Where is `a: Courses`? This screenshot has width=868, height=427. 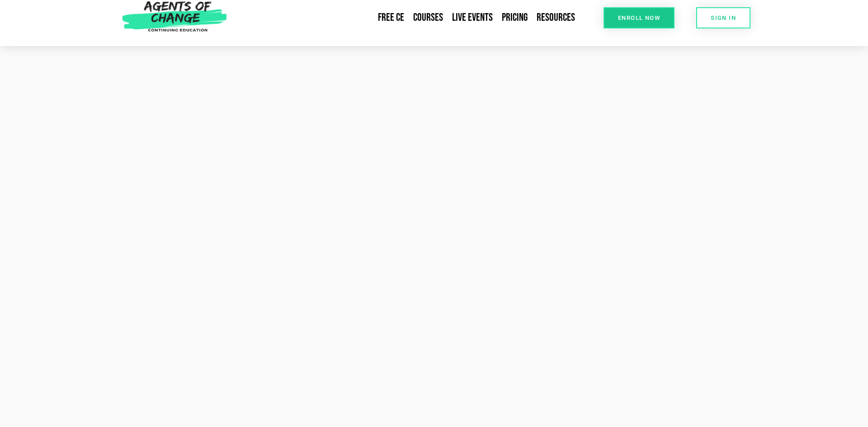
a: Courses is located at coordinates (428, 17).